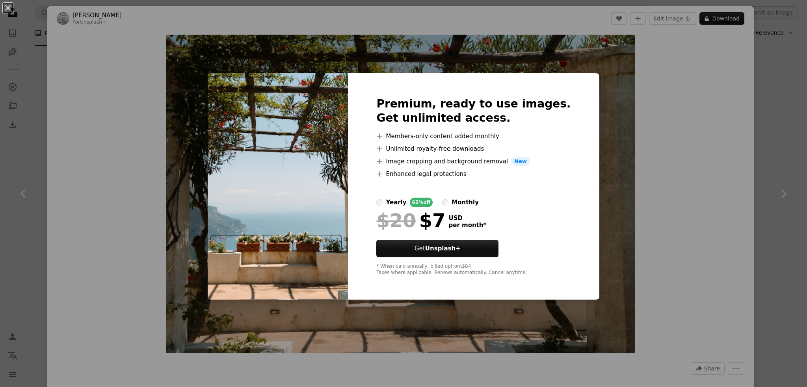 This screenshot has height=387, width=807. What do you see at coordinates (473, 162) in the screenshot?
I see `li: Image cropping and background removal` at bounding box center [473, 162].